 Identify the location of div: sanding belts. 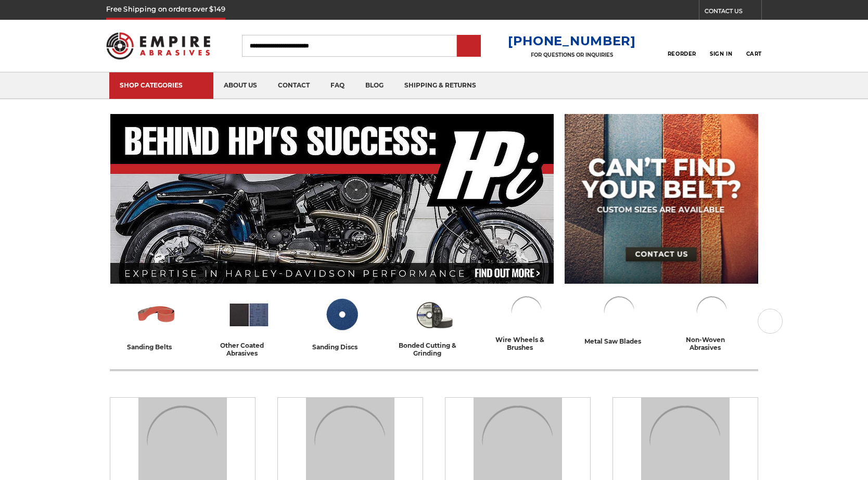
(157, 346).